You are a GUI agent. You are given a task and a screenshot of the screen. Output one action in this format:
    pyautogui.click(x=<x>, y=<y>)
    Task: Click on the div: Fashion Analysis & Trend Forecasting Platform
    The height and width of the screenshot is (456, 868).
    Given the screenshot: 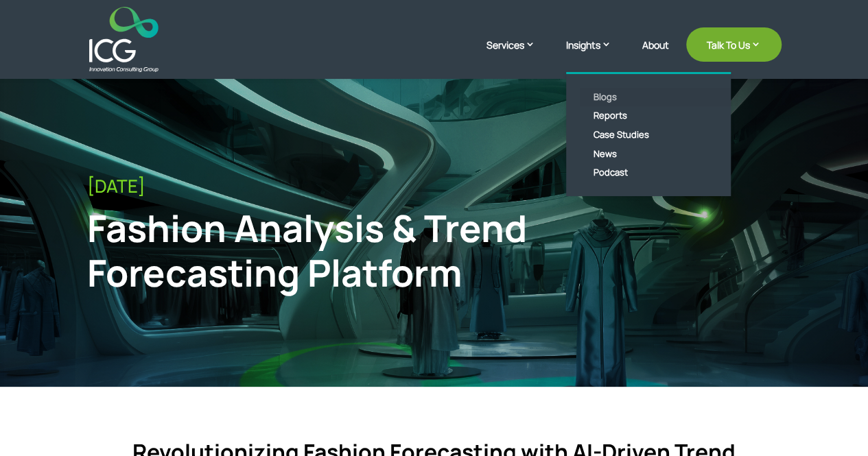 What is the action you would take?
    pyautogui.click(x=354, y=250)
    